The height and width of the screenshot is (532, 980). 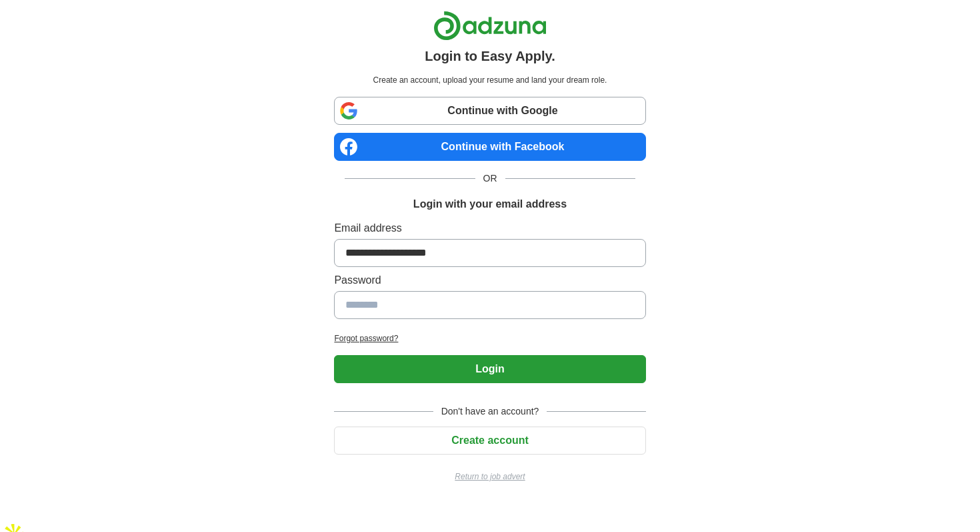 I want to click on label: Email address, so click(x=490, y=228).